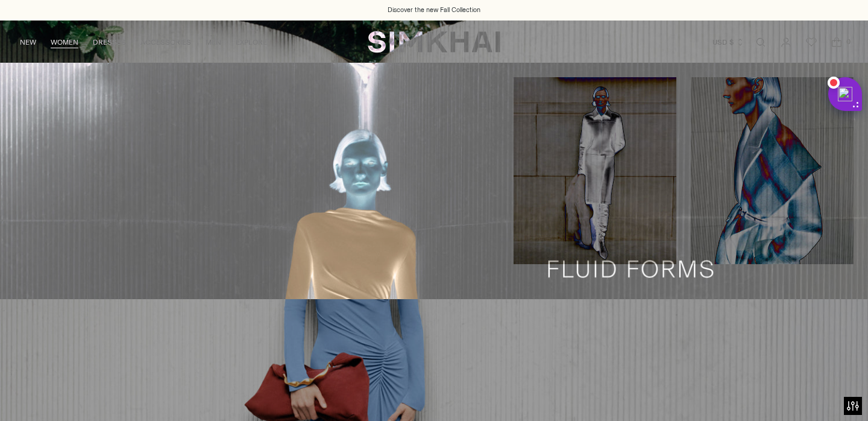 The height and width of the screenshot is (421, 868). Describe the element at coordinates (28, 42) in the screenshot. I see `a: NEW` at that location.